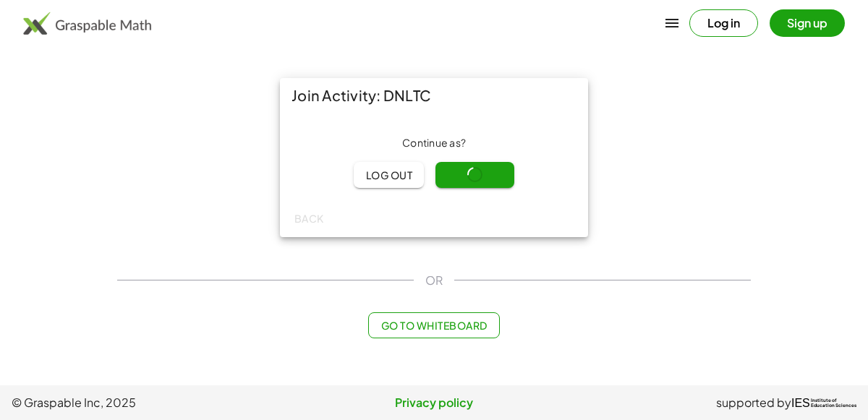 Image resolution: width=868 pixels, height=420 pixels. What do you see at coordinates (388, 175) in the screenshot?
I see `span: Log out` at bounding box center [388, 175].